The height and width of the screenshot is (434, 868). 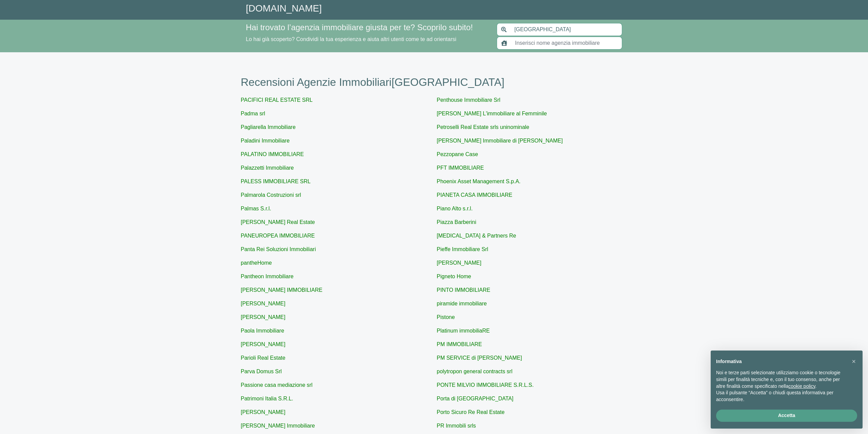 I want to click on a: polytropon general contracts srl, so click(x=475, y=371).